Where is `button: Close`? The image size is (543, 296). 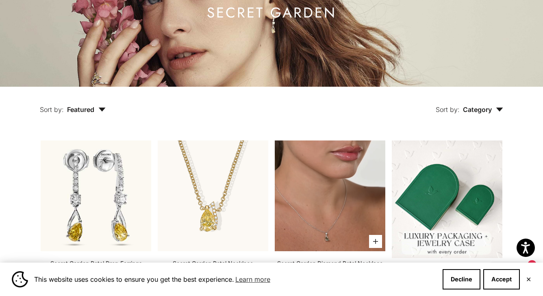
button: Close is located at coordinates (529, 279).